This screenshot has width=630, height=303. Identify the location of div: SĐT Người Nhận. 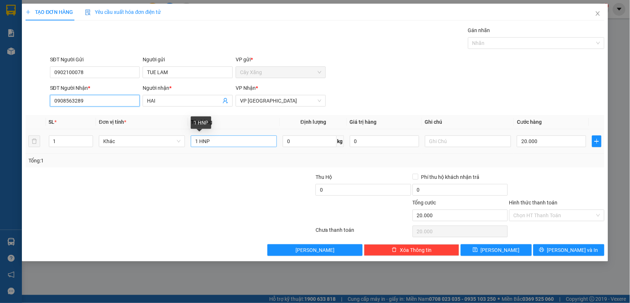
(95, 88).